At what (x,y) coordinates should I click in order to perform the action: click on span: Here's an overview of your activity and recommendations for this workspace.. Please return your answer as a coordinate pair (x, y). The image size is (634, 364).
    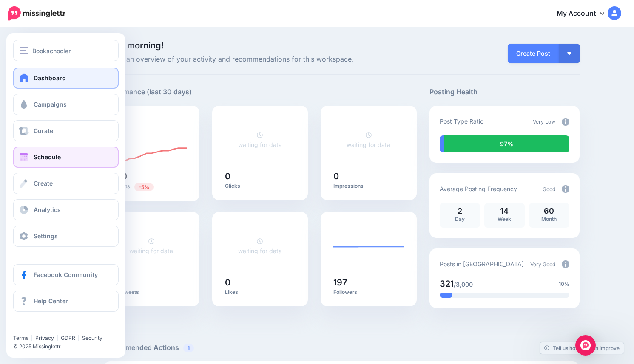
    Looking at the image, I should click on (260, 60).